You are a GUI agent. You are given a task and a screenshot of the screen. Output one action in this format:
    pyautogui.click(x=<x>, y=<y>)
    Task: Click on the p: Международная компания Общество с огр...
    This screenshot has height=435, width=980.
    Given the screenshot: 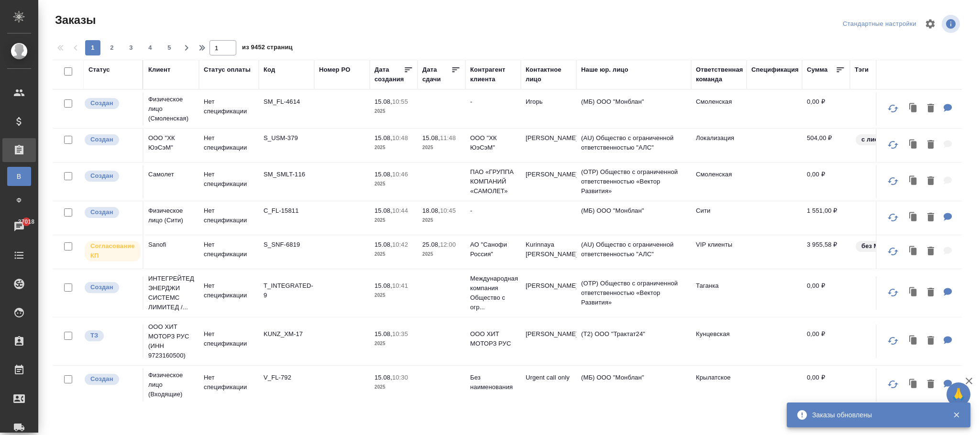 What is the action you would take?
    pyautogui.click(x=493, y=293)
    